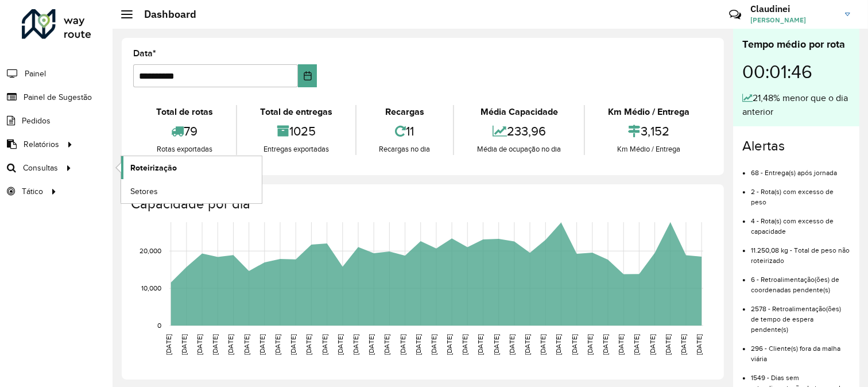 The width and height of the screenshot is (868, 387). I want to click on div: 3,152, so click(649, 131).